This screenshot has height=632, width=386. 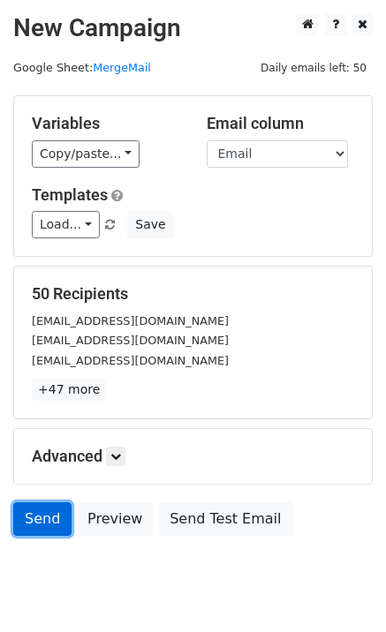 What do you see at coordinates (122, 67) in the screenshot?
I see `a: MergeMail` at bounding box center [122, 67].